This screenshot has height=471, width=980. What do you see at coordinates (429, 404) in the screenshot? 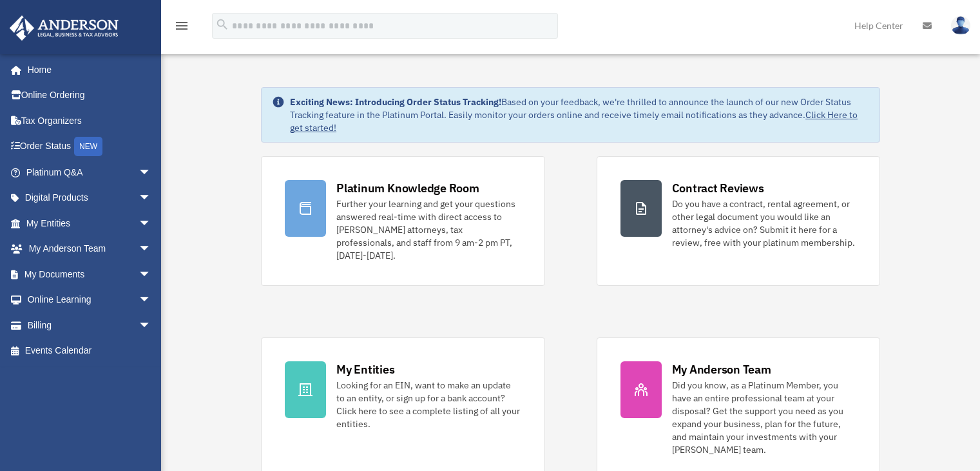
I see `div: Looking for an EIN, want to make an update to an entity, or sign up for a bank account? Click her...` at bounding box center [429, 404].